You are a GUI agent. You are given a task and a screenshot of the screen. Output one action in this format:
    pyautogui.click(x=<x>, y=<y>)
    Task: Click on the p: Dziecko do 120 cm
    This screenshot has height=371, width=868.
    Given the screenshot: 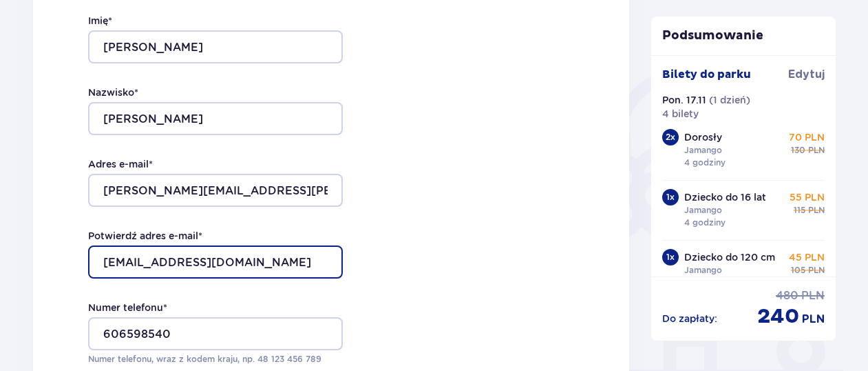 What is the action you would take?
    pyautogui.click(x=730, y=257)
    